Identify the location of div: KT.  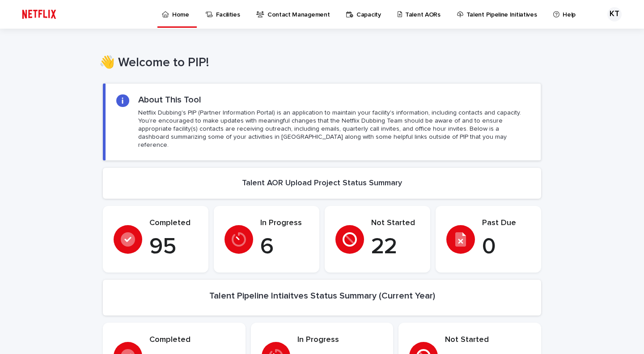
(614, 14).